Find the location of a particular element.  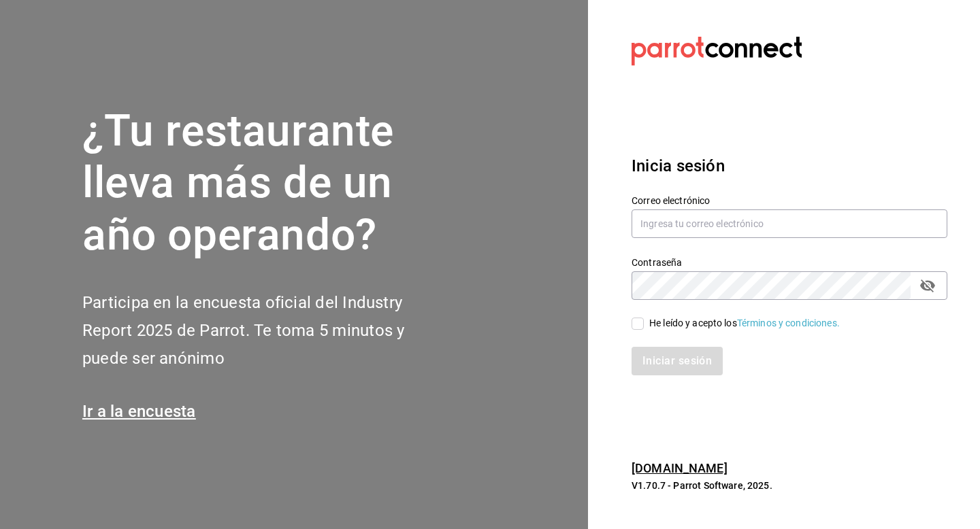

p: V1.70.7 - Parrot Software, 2025. is located at coordinates (790, 486).